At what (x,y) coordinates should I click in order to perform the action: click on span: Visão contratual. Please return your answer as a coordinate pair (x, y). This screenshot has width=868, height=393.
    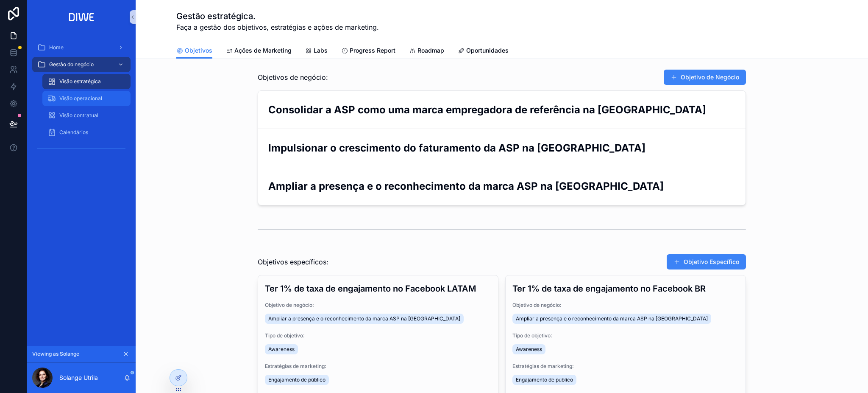
    Looking at the image, I should click on (79, 116).